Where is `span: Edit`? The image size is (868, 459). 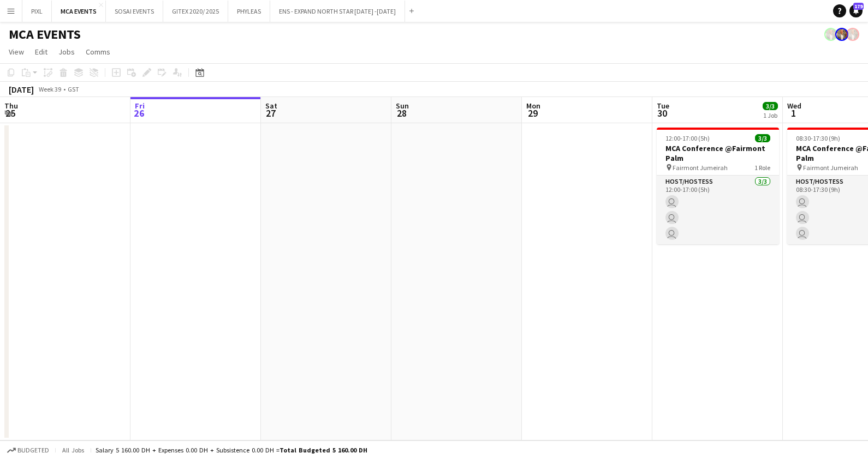
span: Edit is located at coordinates (41, 52).